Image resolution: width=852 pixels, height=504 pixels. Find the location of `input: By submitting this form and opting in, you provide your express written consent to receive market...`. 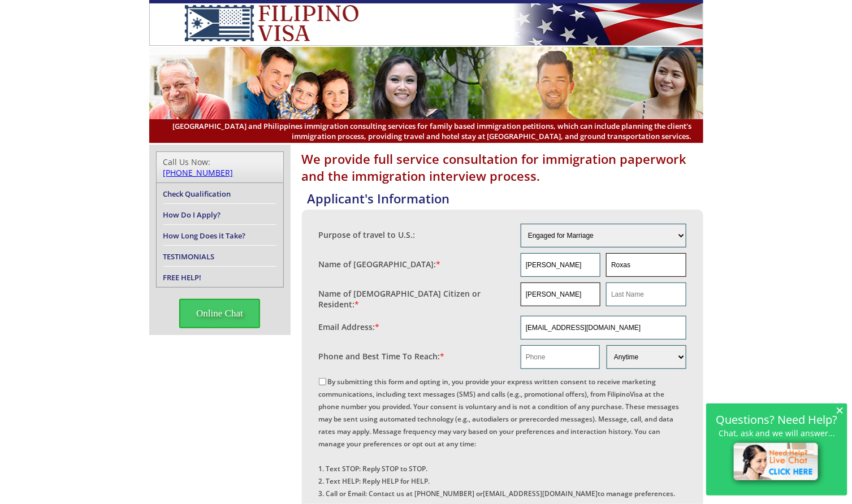

input: By submitting this form and opting in, you provide your express written consent to receive market... is located at coordinates (322, 381).